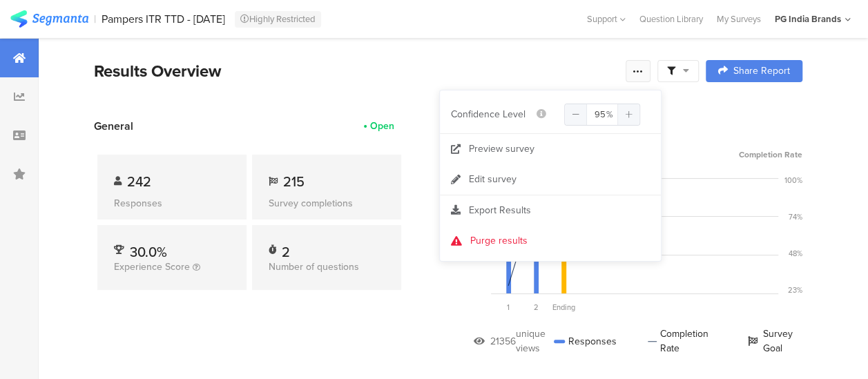 Image resolution: width=868 pixels, height=379 pixels. Describe the element at coordinates (113, 126) in the screenshot. I see `span: General` at that location.